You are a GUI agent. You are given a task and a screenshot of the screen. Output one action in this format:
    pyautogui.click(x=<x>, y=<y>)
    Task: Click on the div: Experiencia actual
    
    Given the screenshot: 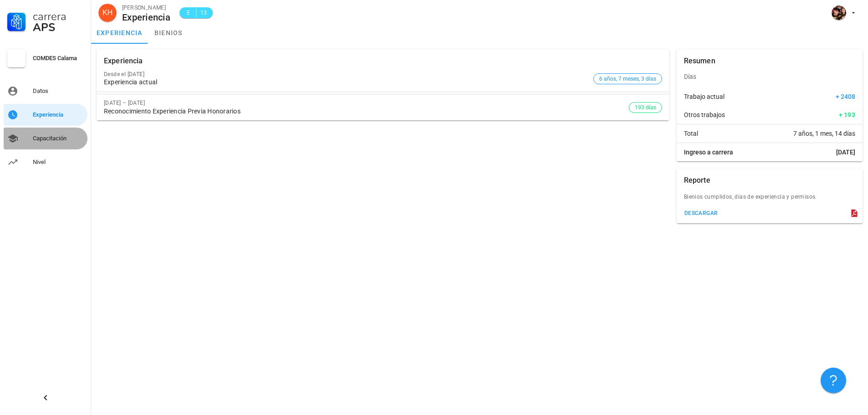 What is the action you would take?
    pyautogui.click(x=347, y=82)
    